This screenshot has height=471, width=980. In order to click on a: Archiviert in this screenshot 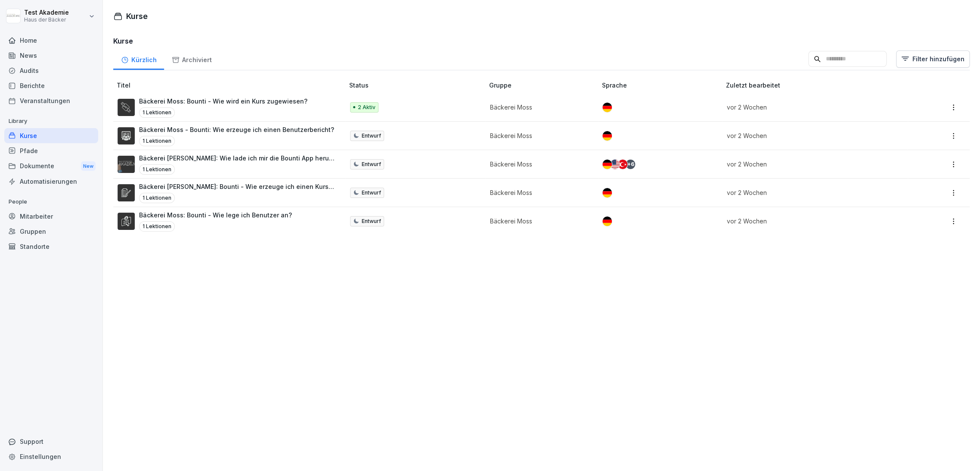, I will do `click(192, 58)`.